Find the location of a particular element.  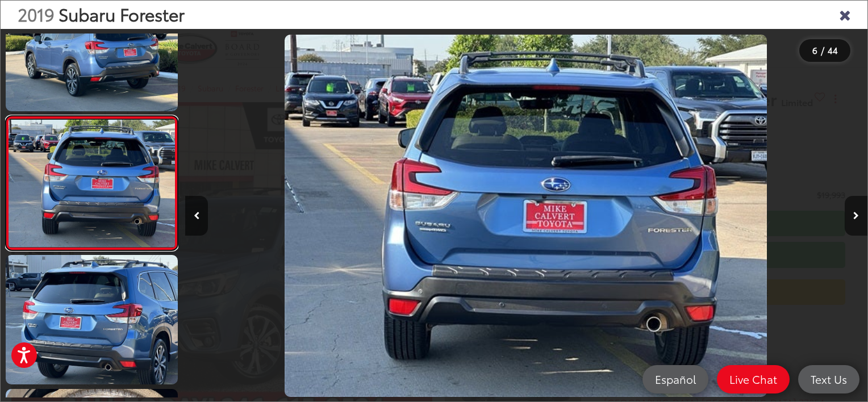

div: 2019 Subaru Forester Limited 5 is located at coordinates (525, 215).